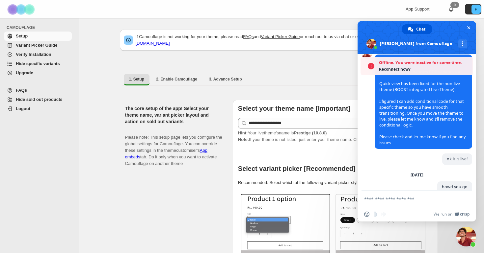 This screenshot has height=253, width=484. Describe the element at coordinates (285, 223) in the screenshot. I see `img: Select / Dropdowns` at that location.